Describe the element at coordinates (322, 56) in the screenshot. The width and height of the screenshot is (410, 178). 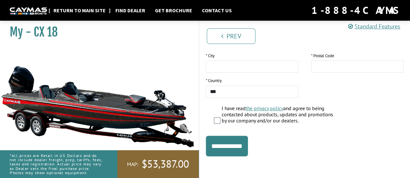
I see `label: * Postal Code` at that location.